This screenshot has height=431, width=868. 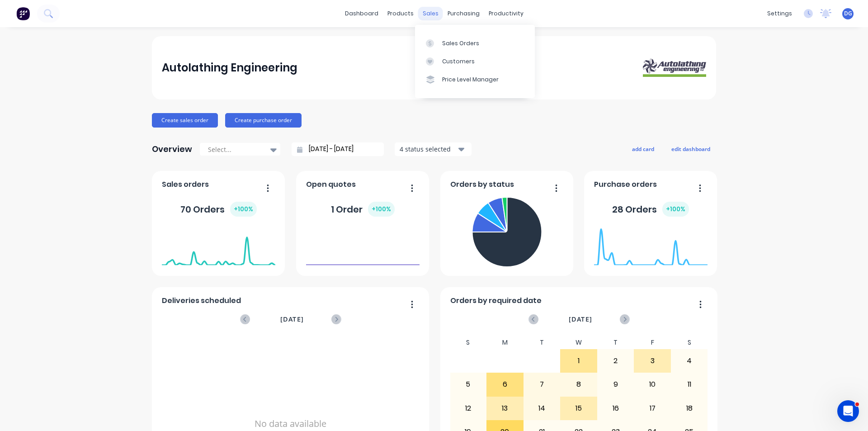 What do you see at coordinates (469, 385) in the screenshot?
I see `div: 5` at bounding box center [469, 385].